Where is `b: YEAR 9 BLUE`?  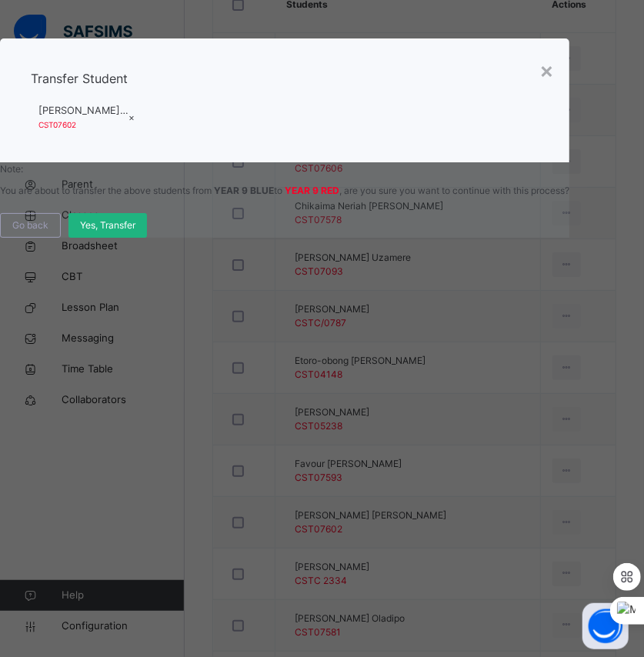
b: YEAR 9 BLUE is located at coordinates (244, 190).